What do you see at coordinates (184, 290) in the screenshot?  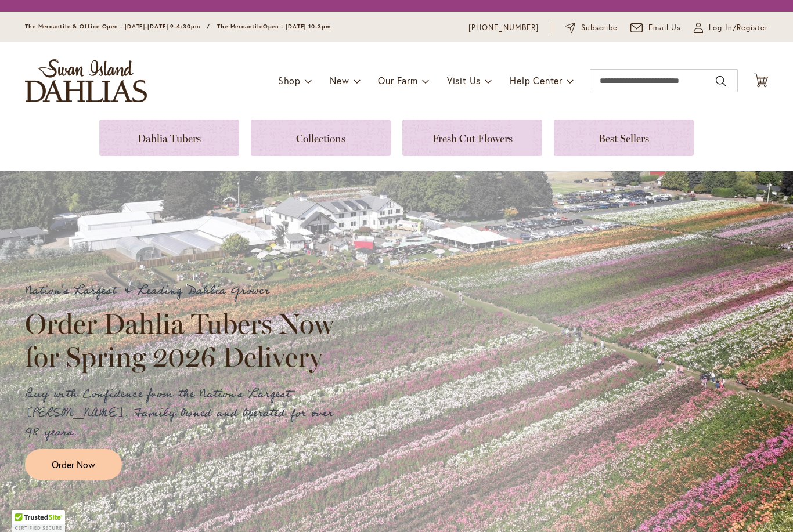 I see `p: Nation's Largest & Leading Dahlia Grower` at bounding box center [184, 290].